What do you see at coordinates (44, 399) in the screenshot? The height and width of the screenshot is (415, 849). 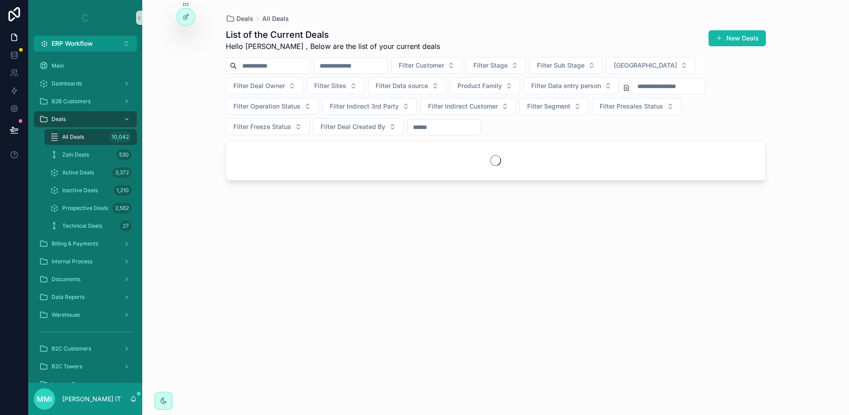 I see `span: MMI` at bounding box center [44, 399].